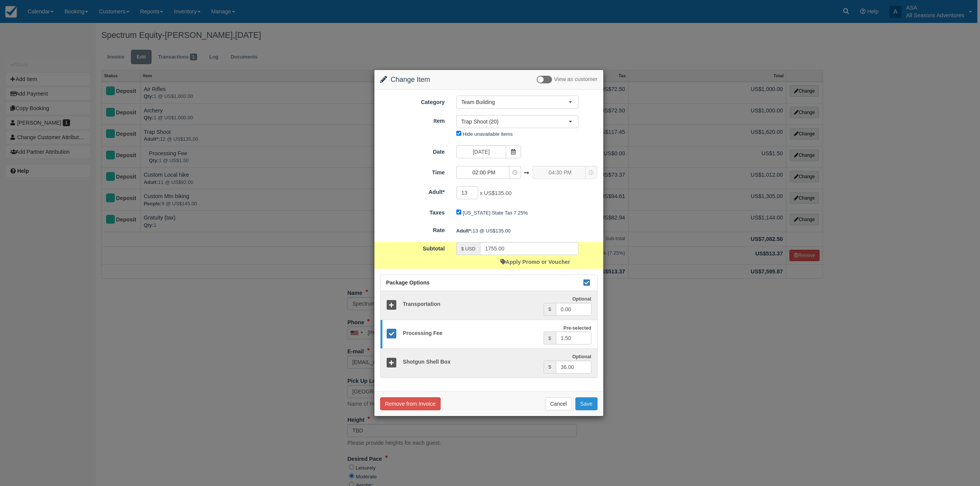  What do you see at coordinates (535, 262) in the screenshot?
I see `a: Apply Promo or Voucher` at bounding box center [535, 262].